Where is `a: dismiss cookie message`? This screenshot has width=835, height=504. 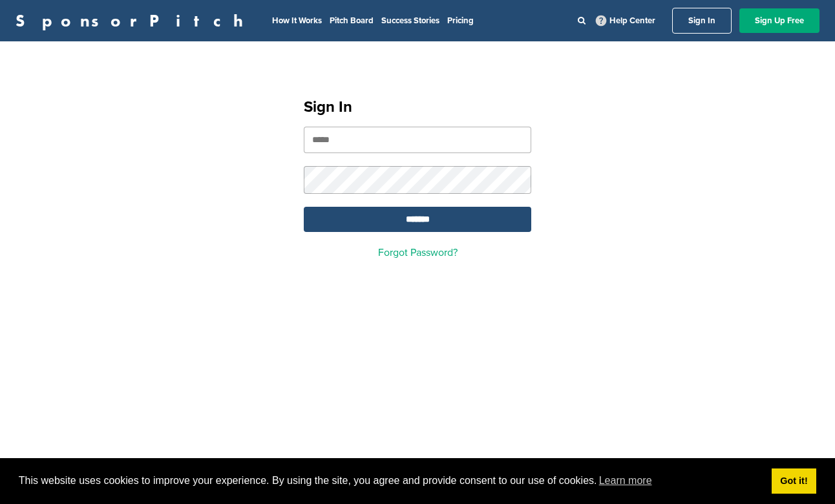 a: dismiss cookie message is located at coordinates (793, 481).